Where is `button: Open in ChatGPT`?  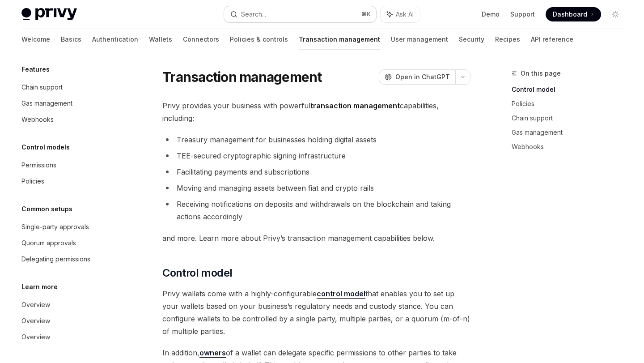 button: Open in ChatGPT is located at coordinates (417, 77).